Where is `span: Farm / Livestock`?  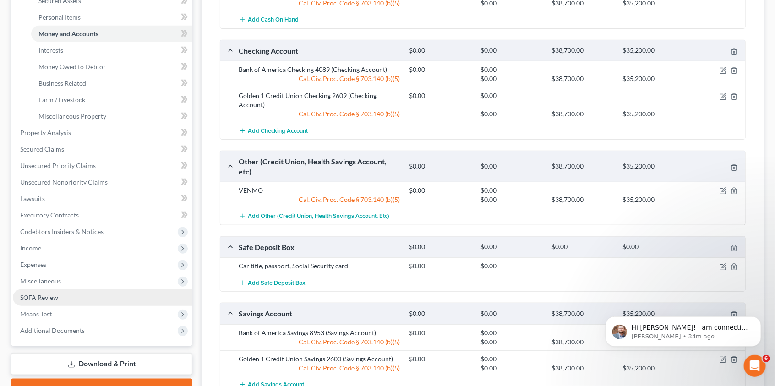
span: Farm / Livestock is located at coordinates (62, 99).